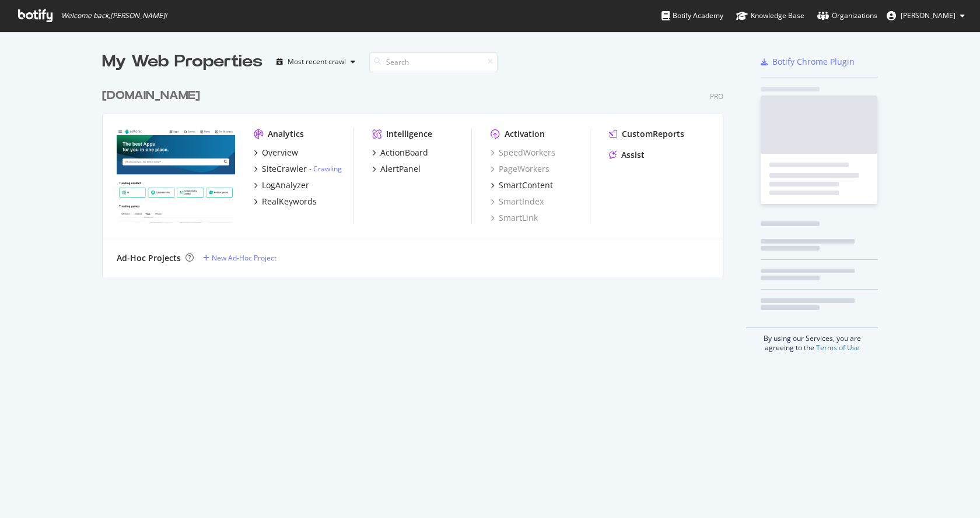  Describe the element at coordinates (404, 152) in the screenshot. I see `div: ActionBoard` at that location.